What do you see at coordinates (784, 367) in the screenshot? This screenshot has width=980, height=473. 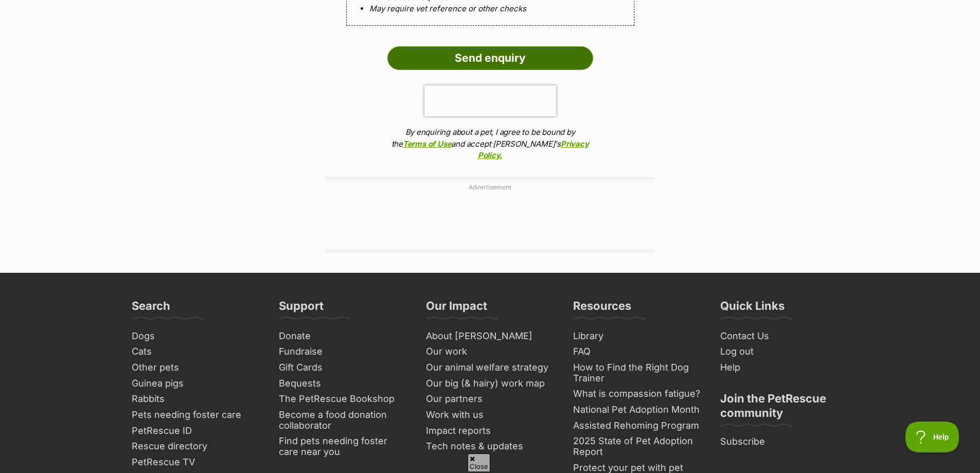 I see `a: Help` at bounding box center [784, 367].